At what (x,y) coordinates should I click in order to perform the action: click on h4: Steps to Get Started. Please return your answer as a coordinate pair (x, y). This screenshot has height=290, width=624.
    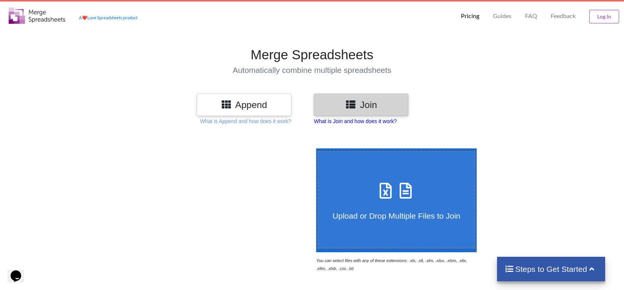
    Looking at the image, I should click on (551, 269).